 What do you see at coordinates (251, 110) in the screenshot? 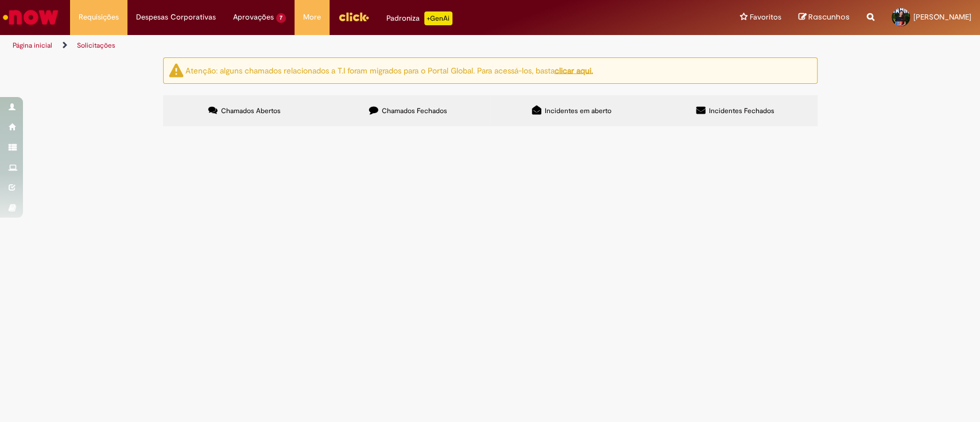
I see `span: Chamados Abertos` at bounding box center [251, 110].